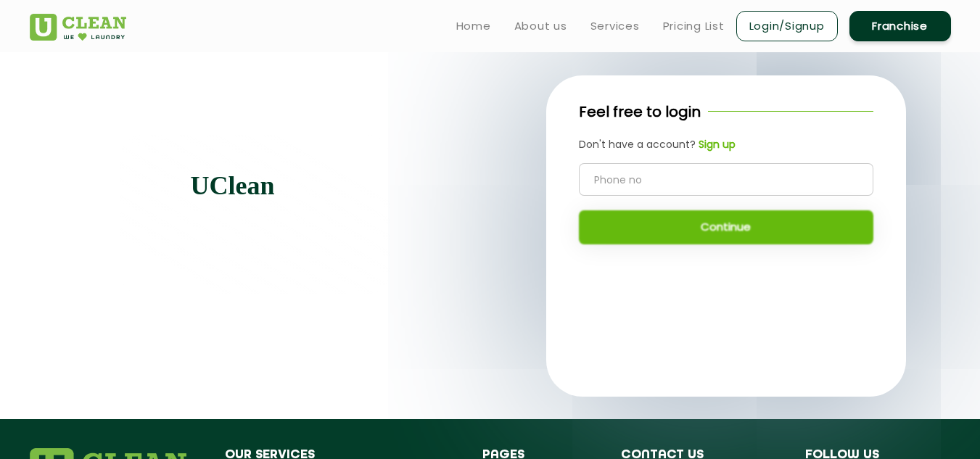  I want to click on a: About us, so click(541, 26).